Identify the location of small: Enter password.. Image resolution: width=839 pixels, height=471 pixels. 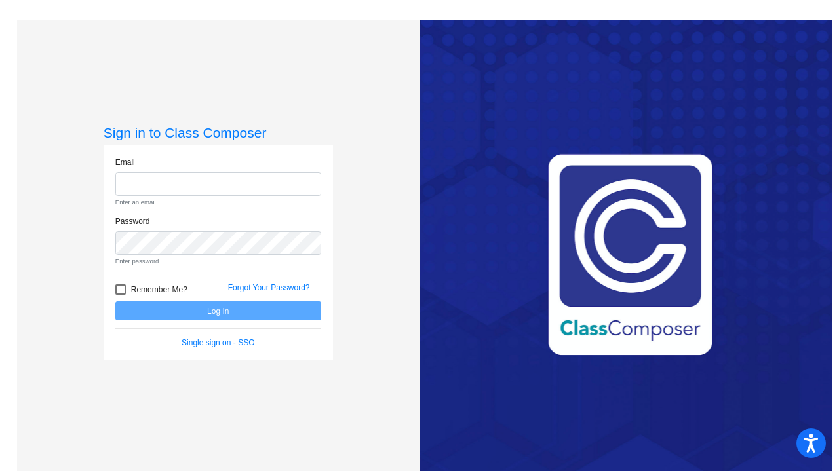
(218, 261).